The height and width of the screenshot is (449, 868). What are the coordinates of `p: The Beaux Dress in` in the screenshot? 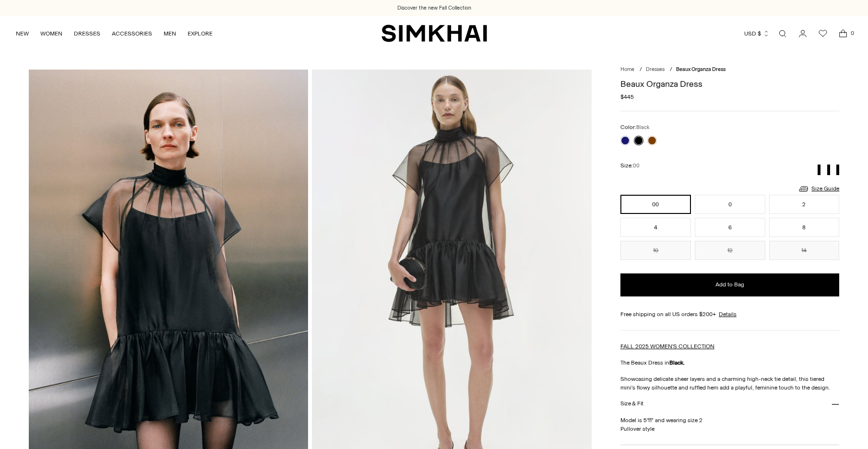 It's located at (730, 362).